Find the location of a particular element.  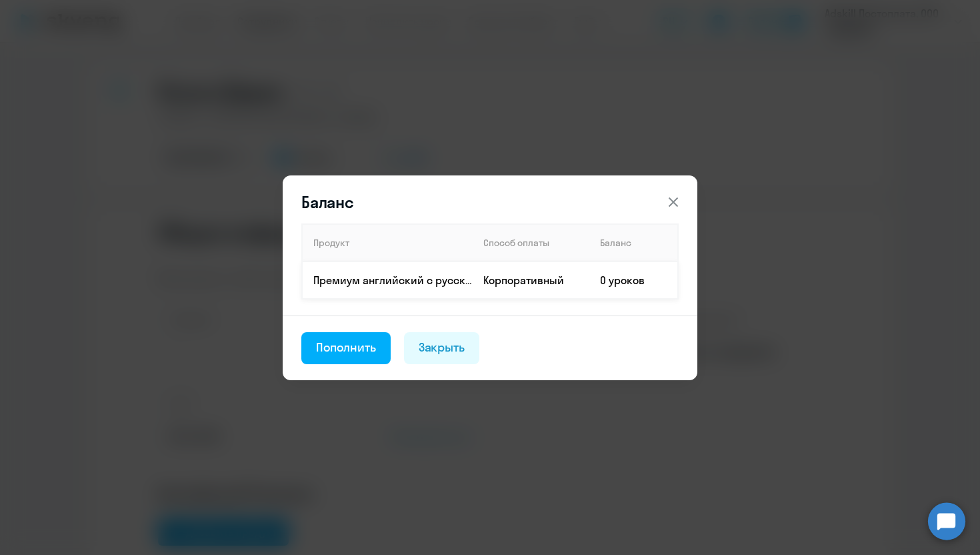

header: Баланс is located at coordinates (490, 202).